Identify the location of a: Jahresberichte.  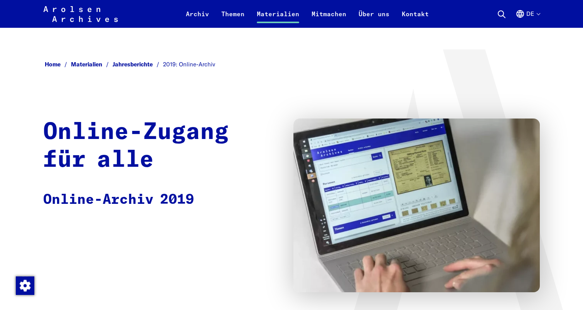
(138, 64).